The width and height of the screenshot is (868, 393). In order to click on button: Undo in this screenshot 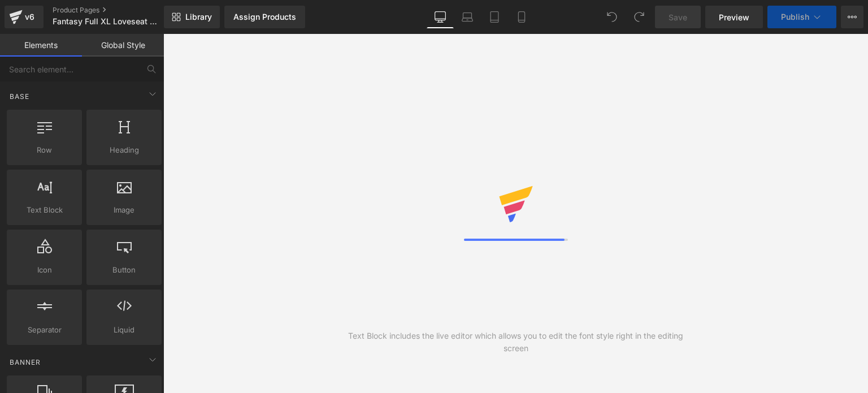, I will do `click(612, 17)`.